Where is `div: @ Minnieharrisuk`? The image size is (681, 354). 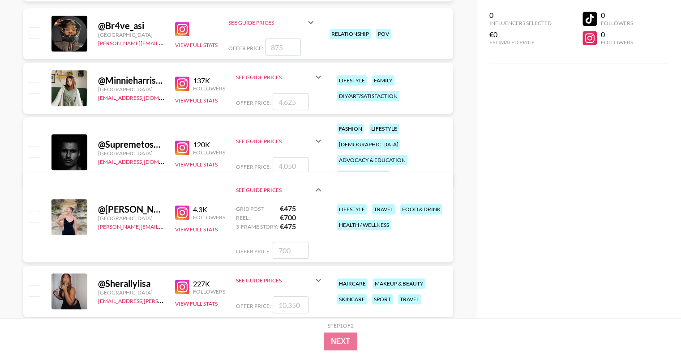
div: @ Minnieharrisuk is located at coordinates (131, 80).